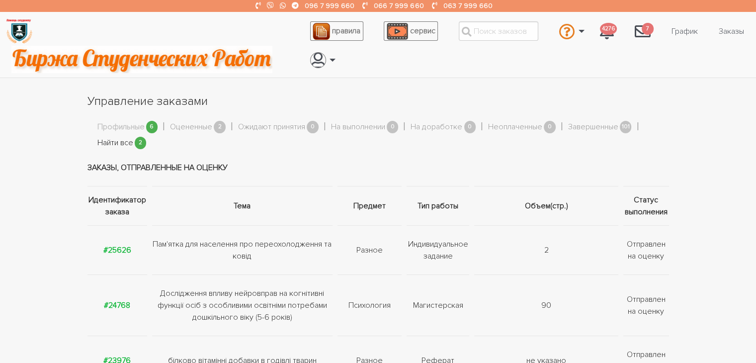 The height and width of the screenshot is (363, 756). Describe the element at coordinates (329, 5) in the screenshot. I see `a: 096 7 999 660` at that location.